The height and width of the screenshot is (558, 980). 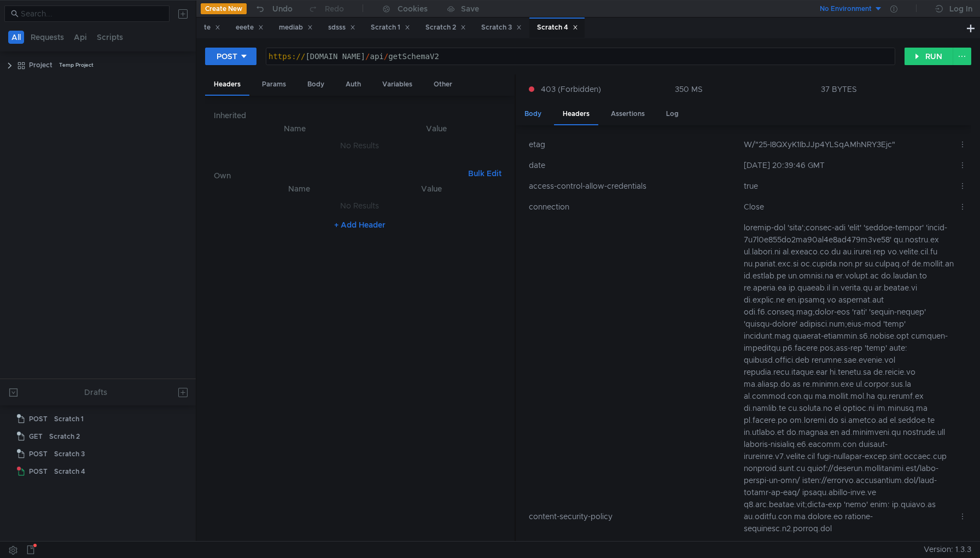 What do you see at coordinates (839, 89) in the screenshot?
I see `div: 37 BYTES` at bounding box center [839, 89].